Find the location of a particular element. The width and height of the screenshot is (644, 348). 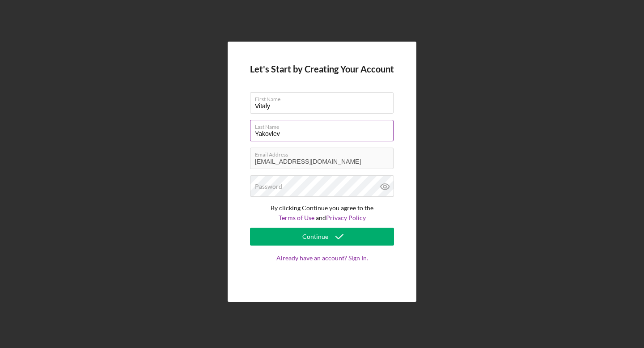

label: Password is located at coordinates (268, 187).